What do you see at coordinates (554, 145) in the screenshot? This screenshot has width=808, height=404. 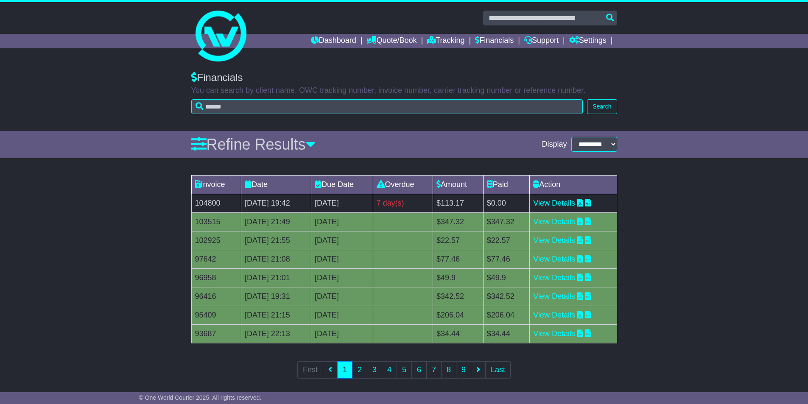 I see `span: Display` at bounding box center [554, 145].